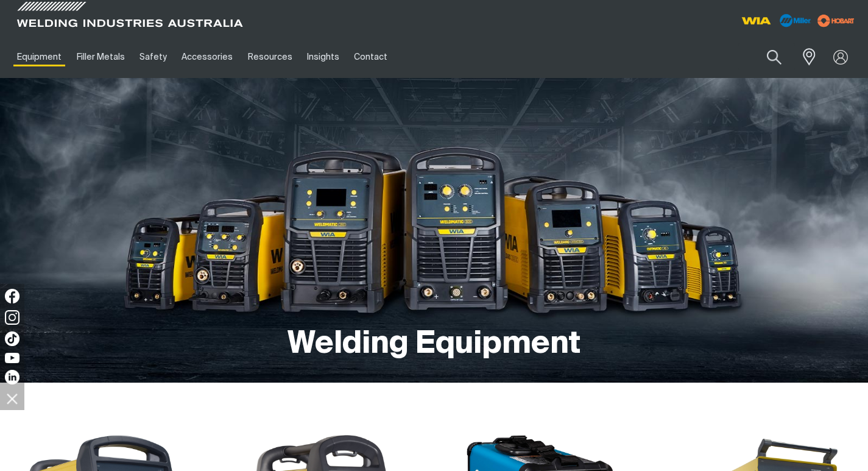 The height and width of the screenshot is (471, 868). I want to click on a: Contact, so click(371, 57).